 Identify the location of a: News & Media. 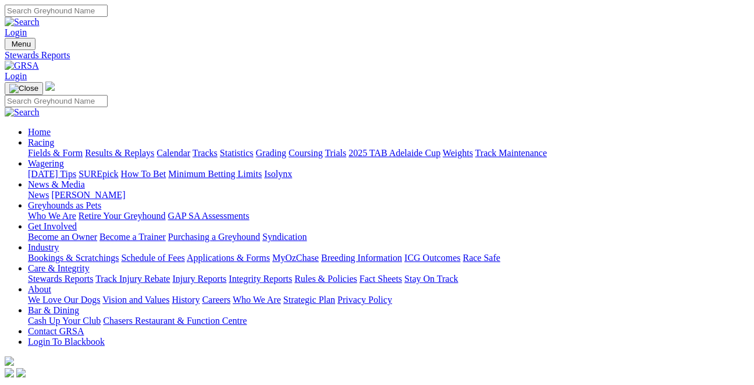
(56, 184).